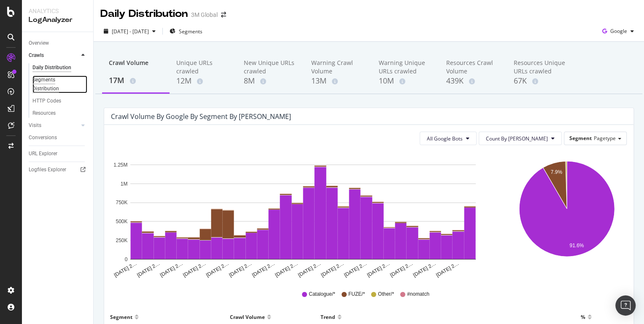 The height and width of the screenshot is (324, 644). I want to click on text: 91.6%, so click(576, 245).